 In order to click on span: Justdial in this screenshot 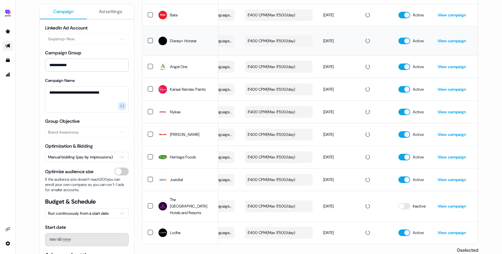, I will do `click(176, 179)`.